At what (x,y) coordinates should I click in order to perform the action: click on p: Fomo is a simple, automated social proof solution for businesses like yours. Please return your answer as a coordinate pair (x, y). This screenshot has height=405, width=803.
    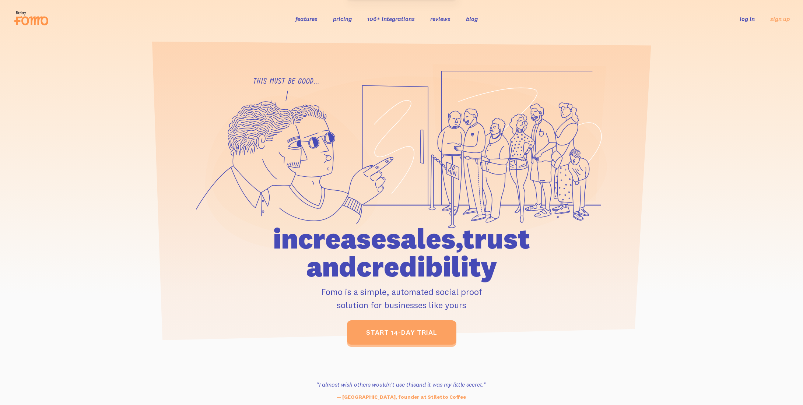
    Looking at the image, I should click on (401, 298).